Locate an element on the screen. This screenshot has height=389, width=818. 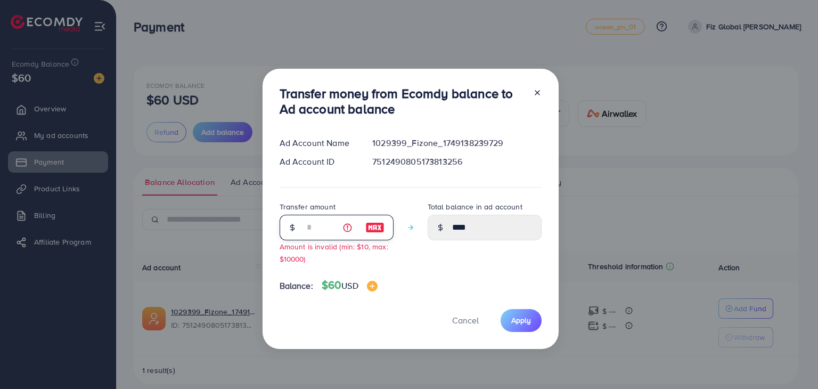
div: Ad Account Name is located at coordinates (317, 143).